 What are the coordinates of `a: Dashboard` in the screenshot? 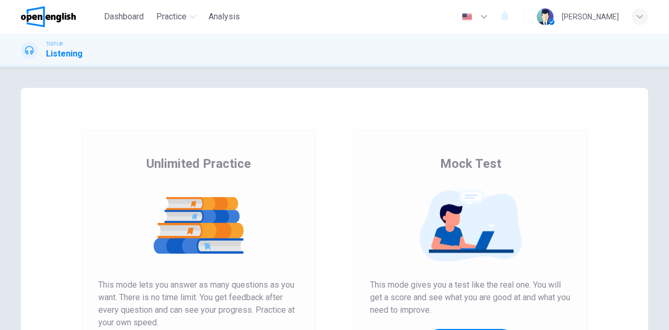 It's located at (124, 17).